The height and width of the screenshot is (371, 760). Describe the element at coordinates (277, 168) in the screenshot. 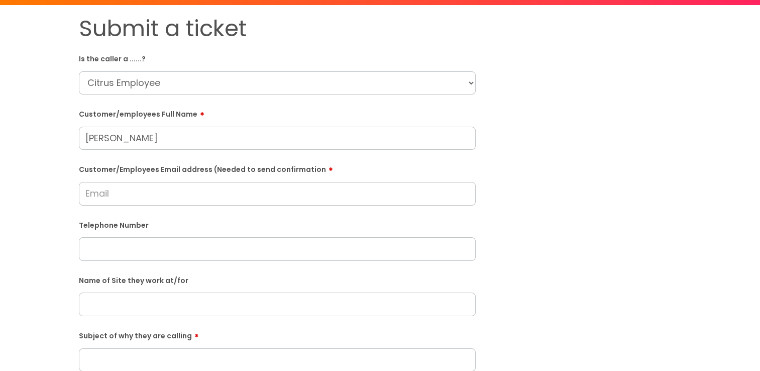

I see `label: Customer/Employees Email address (Needed to send confirmation` at that location.